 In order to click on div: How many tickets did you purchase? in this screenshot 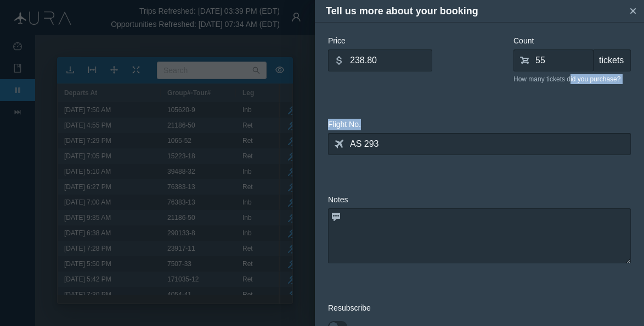, I will do `click(572, 79)`.